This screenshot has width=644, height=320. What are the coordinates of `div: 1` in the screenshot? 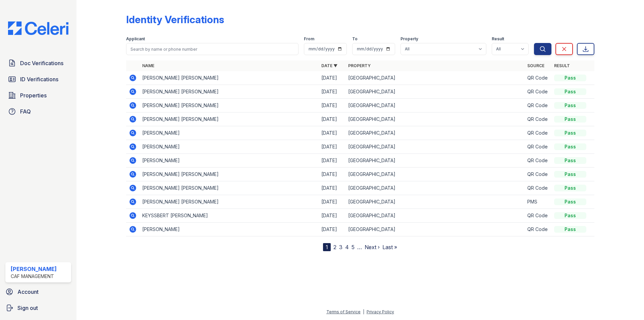 It's located at (327, 247).